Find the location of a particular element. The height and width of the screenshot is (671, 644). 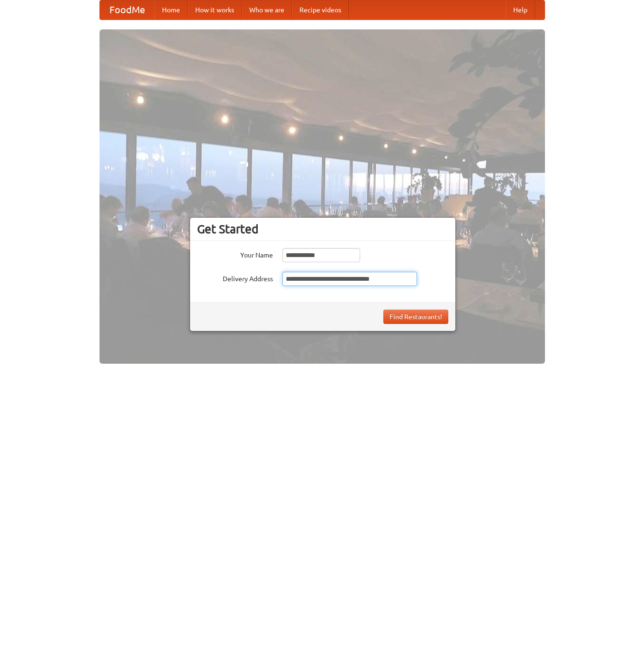

a: Home is located at coordinates (171, 10).